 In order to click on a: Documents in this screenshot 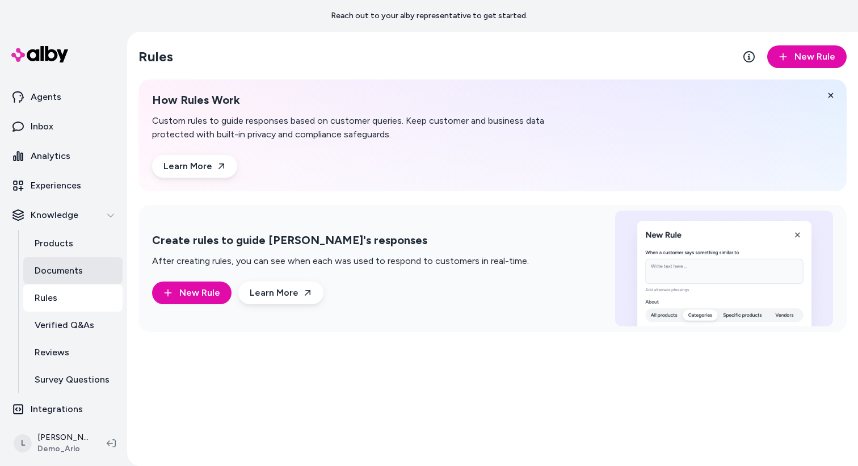, I will do `click(73, 271)`.